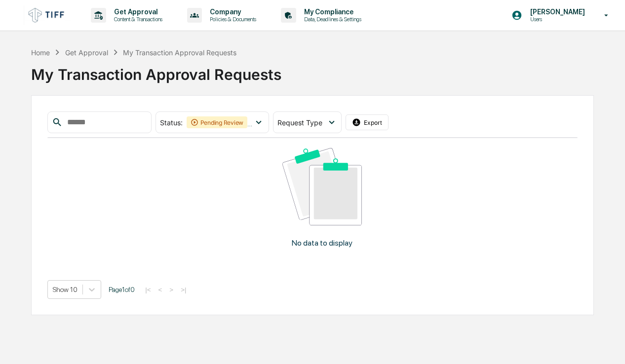  I want to click on span: Request Type, so click(300, 122).